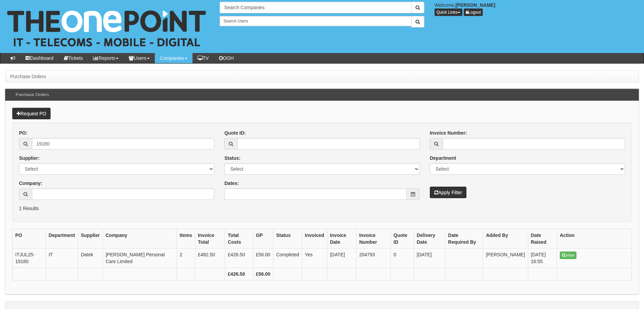  What do you see at coordinates (315, 21) in the screenshot?
I see `input: Search Users` at bounding box center [315, 21].